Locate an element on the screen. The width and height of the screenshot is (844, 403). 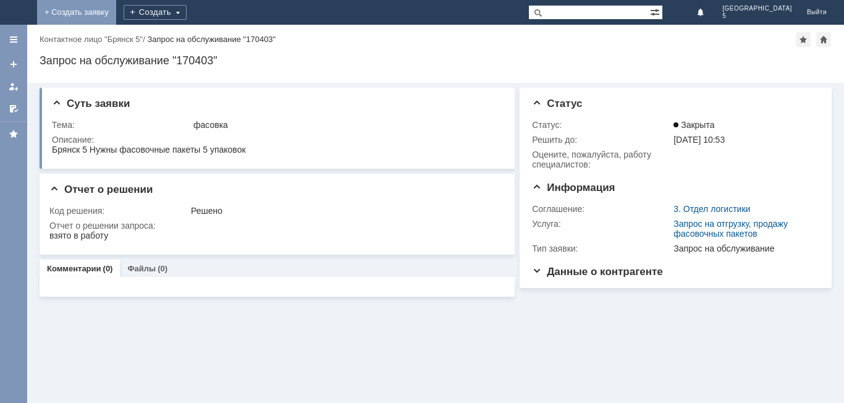
span: Суть заявки is located at coordinates (91, 103).